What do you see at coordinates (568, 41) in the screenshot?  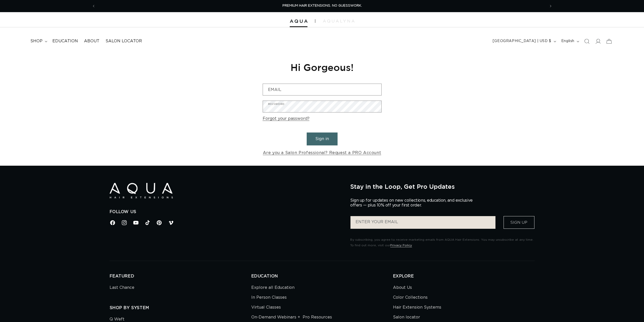 I see `span: English` at bounding box center [568, 41].